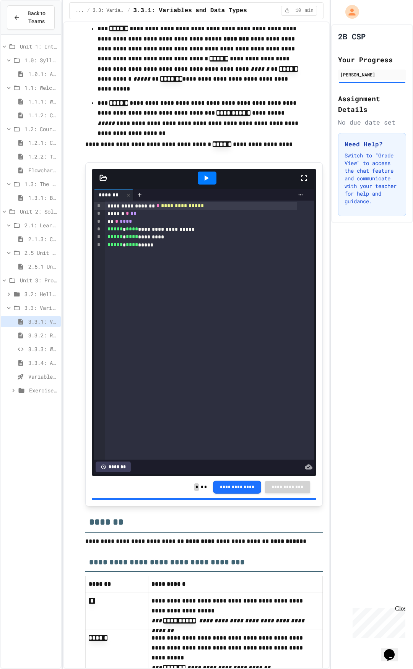 Image resolution: width=413 pixels, height=669 pixels. I want to click on span: Exercises - Variables and Data Types, so click(43, 390).